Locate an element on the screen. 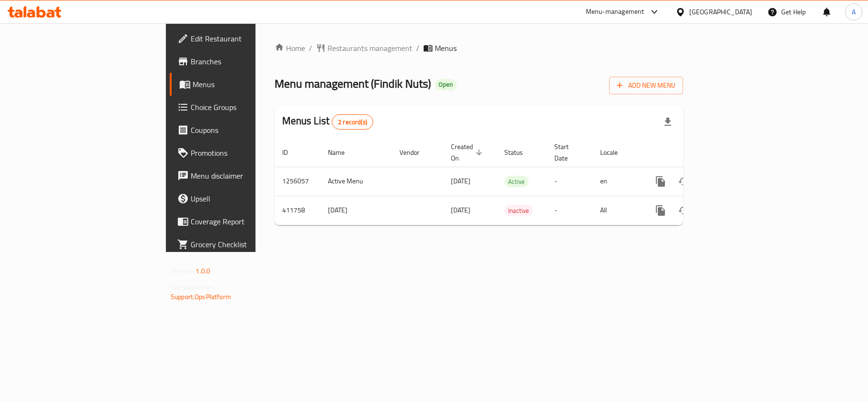 Image resolution: width=868 pixels, height=402 pixels. span: Open is located at coordinates (445, 84).